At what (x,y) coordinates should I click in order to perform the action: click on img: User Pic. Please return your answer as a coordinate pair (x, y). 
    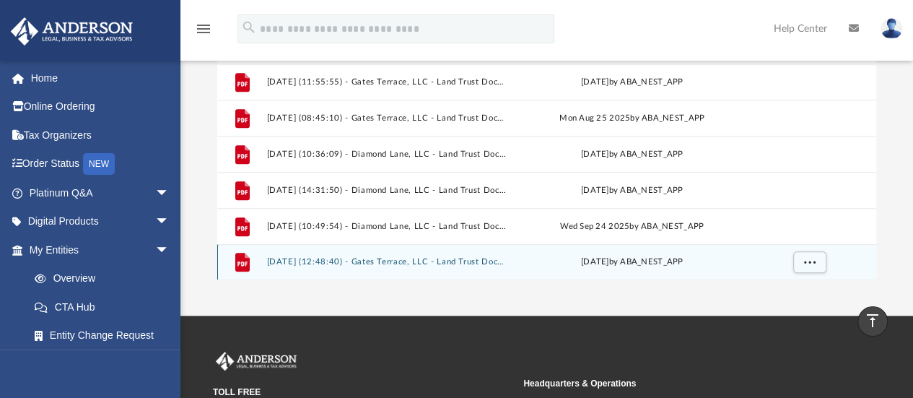
    Looking at the image, I should click on (891, 28).